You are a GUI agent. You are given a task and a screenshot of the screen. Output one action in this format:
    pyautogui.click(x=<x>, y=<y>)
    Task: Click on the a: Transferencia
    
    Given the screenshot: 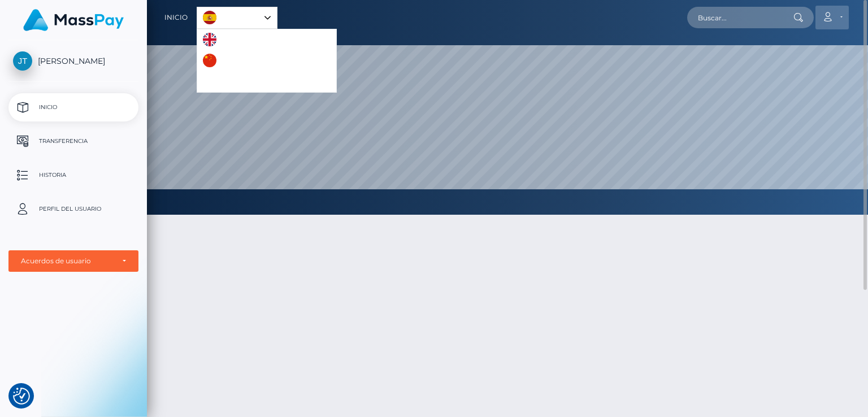 What is the action you would take?
    pyautogui.click(x=74, y=141)
    